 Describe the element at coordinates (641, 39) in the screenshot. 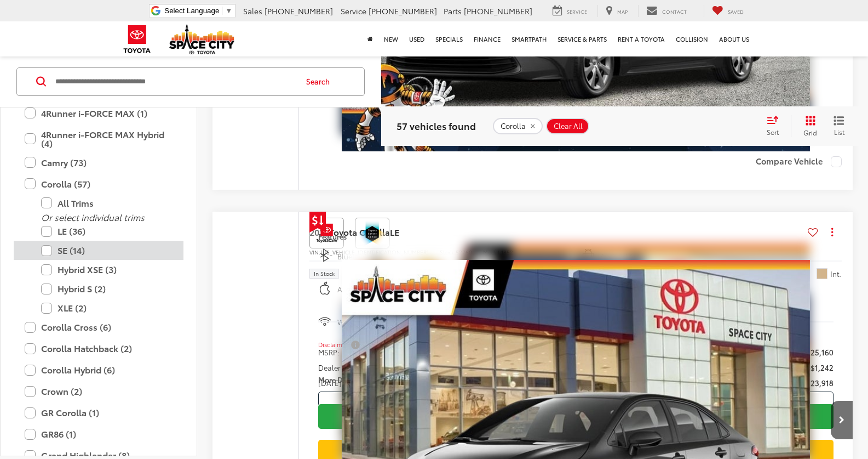

I see `a: Rent a Toyota` at that location.